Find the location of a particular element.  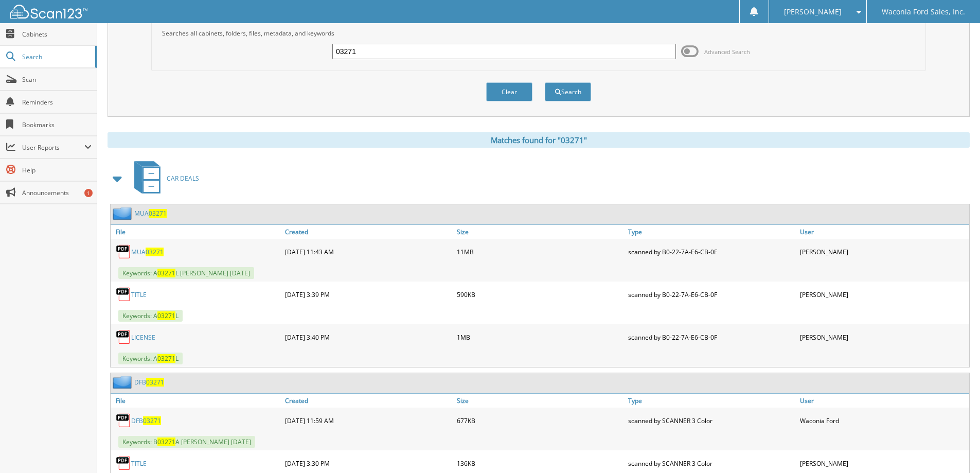

span: Scan is located at coordinates (56, 79).